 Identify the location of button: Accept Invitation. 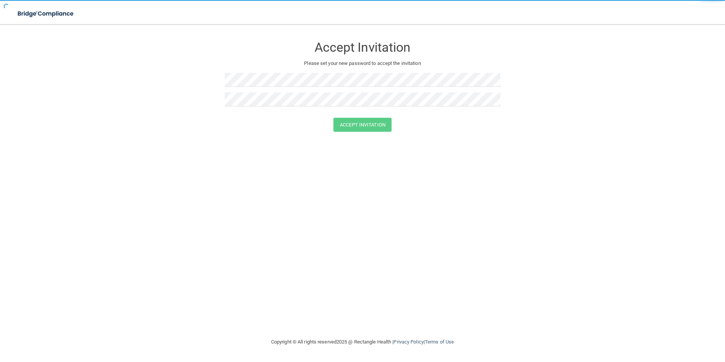
(362, 125).